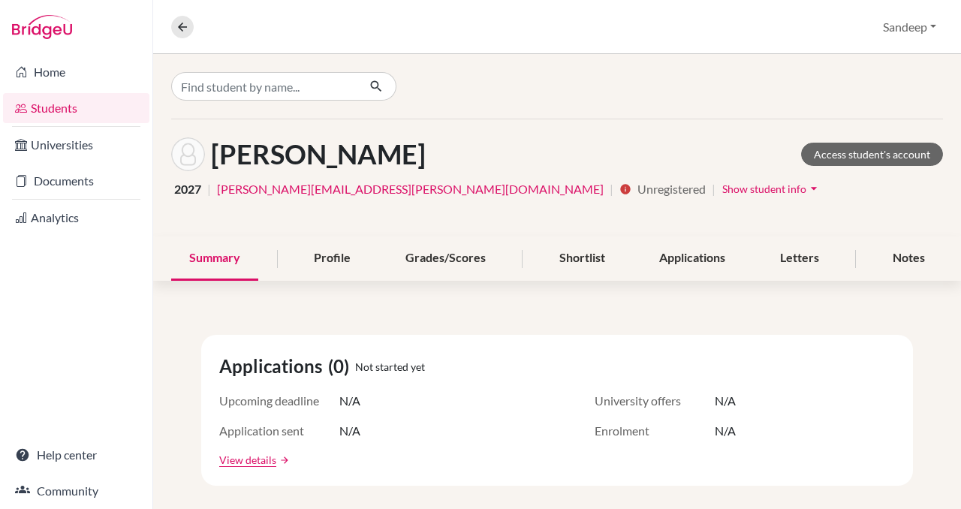 The height and width of the screenshot is (509, 961). Describe the element at coordinates (692, 258) in the screenshot. I see `div: Applications` at that location.